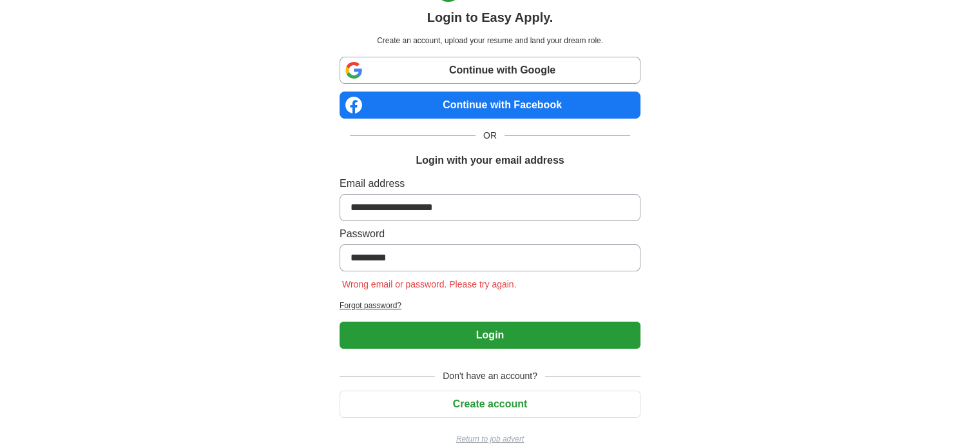 This screenshot has width=980, height=448. What do you see at coordinates (490, 376) in the screenshot?
I see `span: Don't have an account?` at bounding box center [490, 376].